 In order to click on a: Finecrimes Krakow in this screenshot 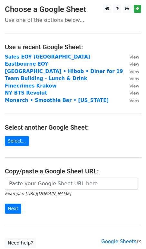, I will do `click(31, 86)`.